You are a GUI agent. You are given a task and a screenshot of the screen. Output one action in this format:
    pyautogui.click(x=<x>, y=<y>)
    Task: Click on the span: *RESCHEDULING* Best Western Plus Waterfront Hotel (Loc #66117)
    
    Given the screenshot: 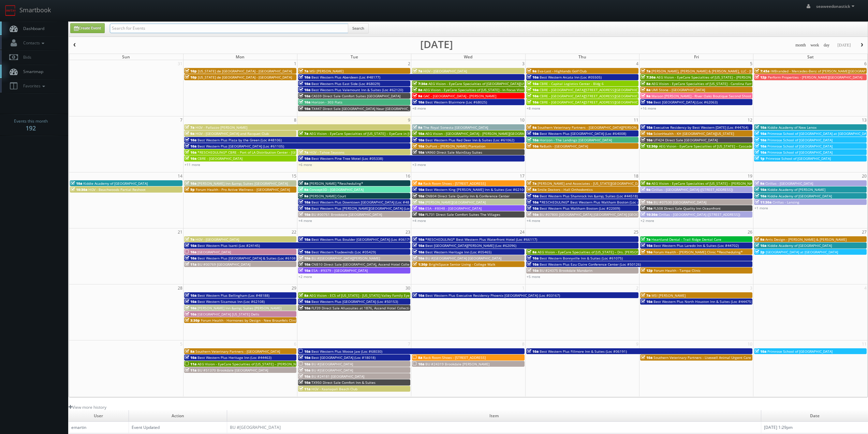 What is the action you would take?
    pyautogui.click(x=481, y=239)
    